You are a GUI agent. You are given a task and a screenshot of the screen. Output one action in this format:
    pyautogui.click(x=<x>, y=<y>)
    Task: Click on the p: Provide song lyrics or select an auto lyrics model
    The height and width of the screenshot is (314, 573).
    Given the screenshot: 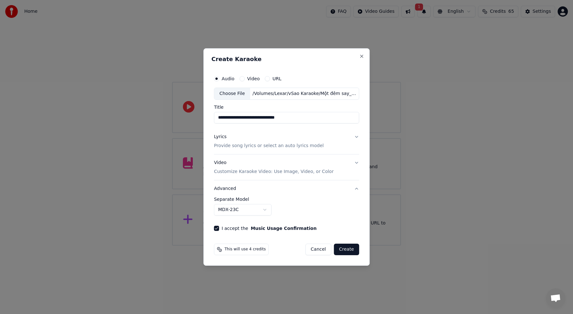 What is the action you would take?
    pyautogui.click(x=269, y=146)
    